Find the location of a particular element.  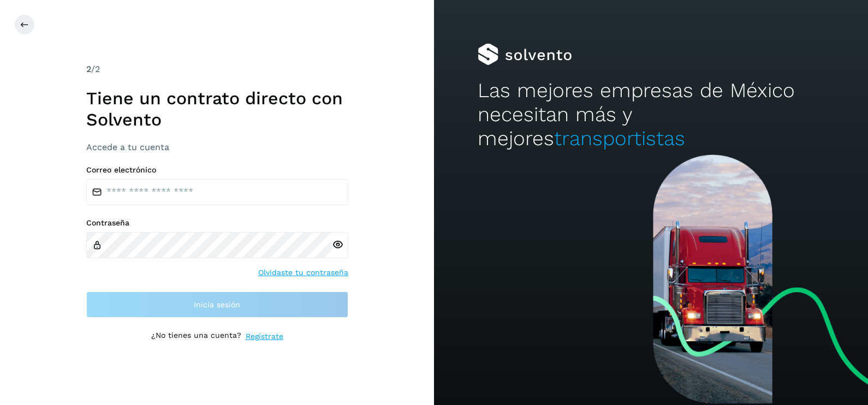

button: Inicia sesión is located at coordinates (217, 304).